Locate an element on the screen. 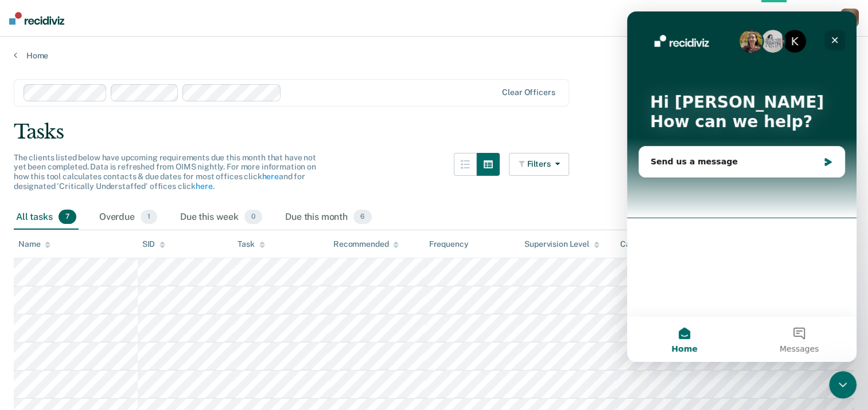 This screenshot has height=410, width=868. div: Clear officers is located at coordinates (528, 92).